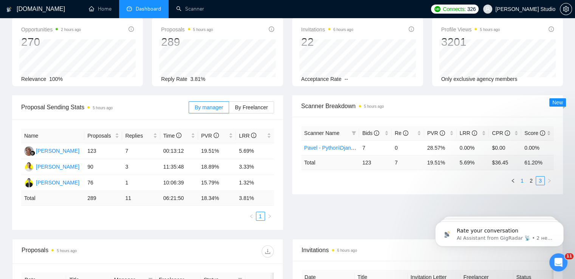 Image resolution: width=575 pixels, height=279 pixels. I want to click on td: 289, so click(103, 198).